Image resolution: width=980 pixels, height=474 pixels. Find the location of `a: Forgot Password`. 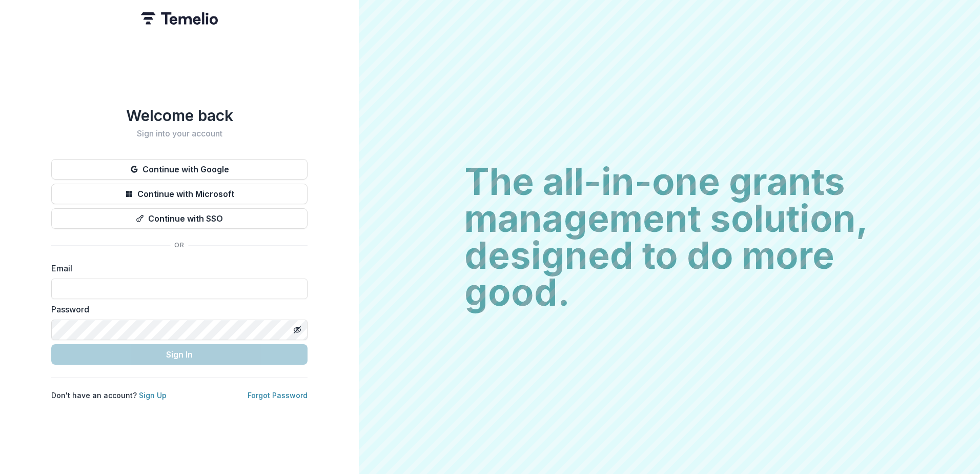

a: Forgot Password is located at coordinates (278, 395).